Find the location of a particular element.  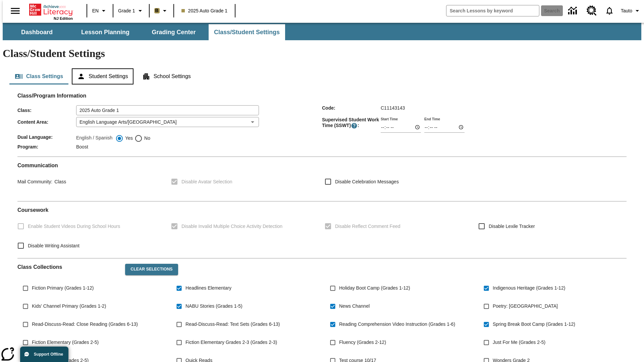

button: Supervised Student Work Time is the timeframe when students can take LevelSet and when lessons ar... is located at coordinates (354, 126).